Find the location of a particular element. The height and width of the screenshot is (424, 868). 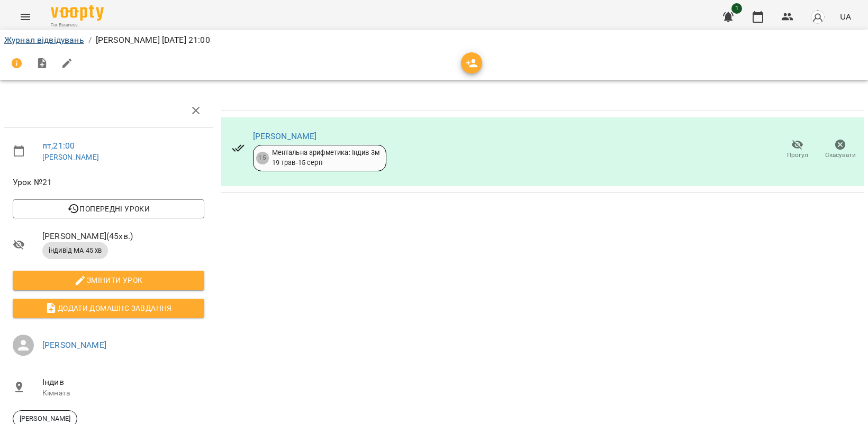

span: Попередні уроки is located at coordinates (109, 209).